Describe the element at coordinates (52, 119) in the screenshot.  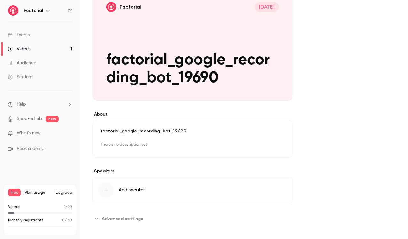
I see `span: new` at that location.